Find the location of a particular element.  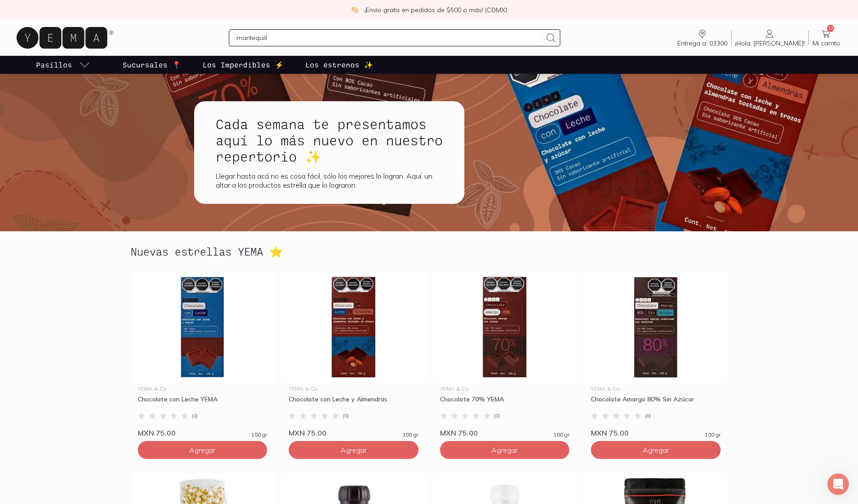

img: Chocolate con Leche y Almendras is located at coordinates (354, 327).